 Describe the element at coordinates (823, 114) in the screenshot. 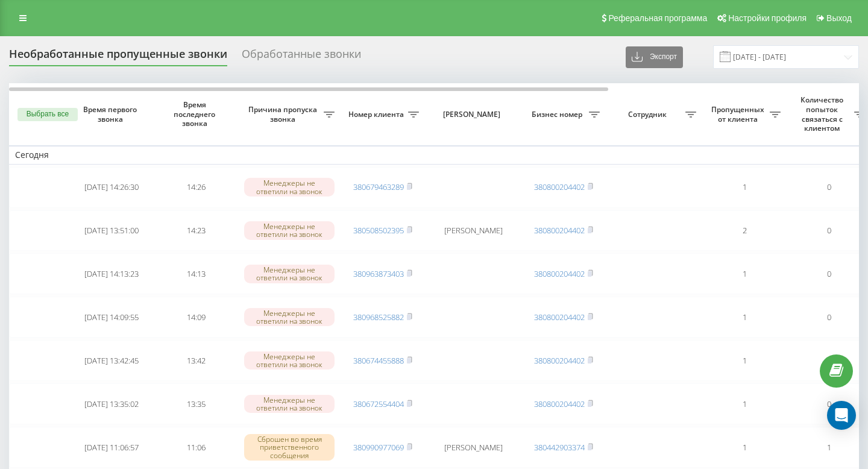

I see `span: Количество попыток связаться с клиентом` at that location.